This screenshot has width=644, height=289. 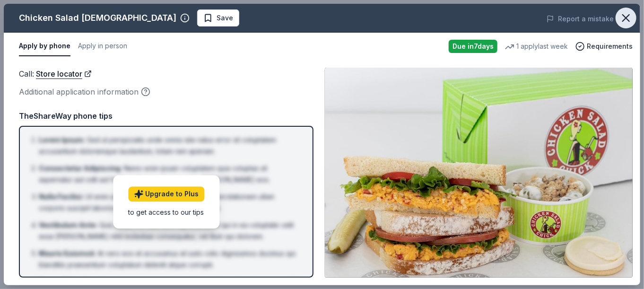 I want to click on a: Upgrade to Plus, so click(x=166, y=194).